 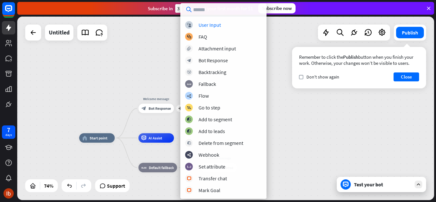 What do you see at coordinates (99, 138) in the screenshot?
I see `span: Start point` at bounding box center [99, 138].